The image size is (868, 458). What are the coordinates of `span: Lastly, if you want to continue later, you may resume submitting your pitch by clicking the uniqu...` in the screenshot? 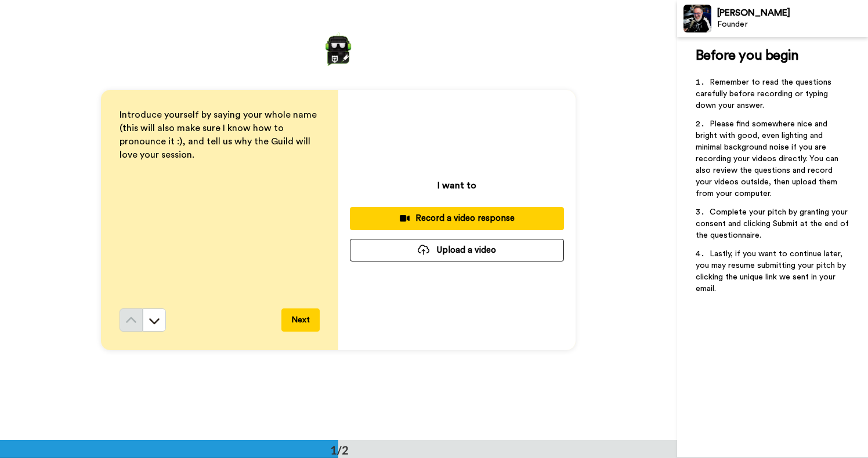 It's located at (772, 272).